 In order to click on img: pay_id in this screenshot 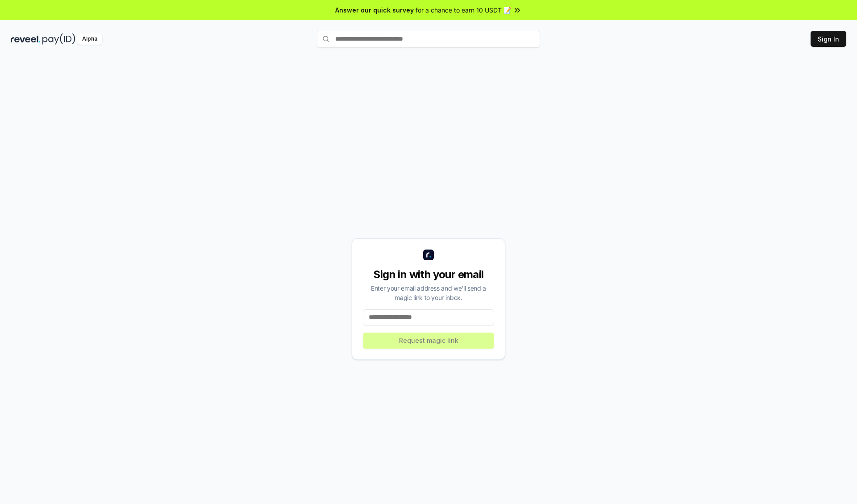, I will do `click(59, 39)`.